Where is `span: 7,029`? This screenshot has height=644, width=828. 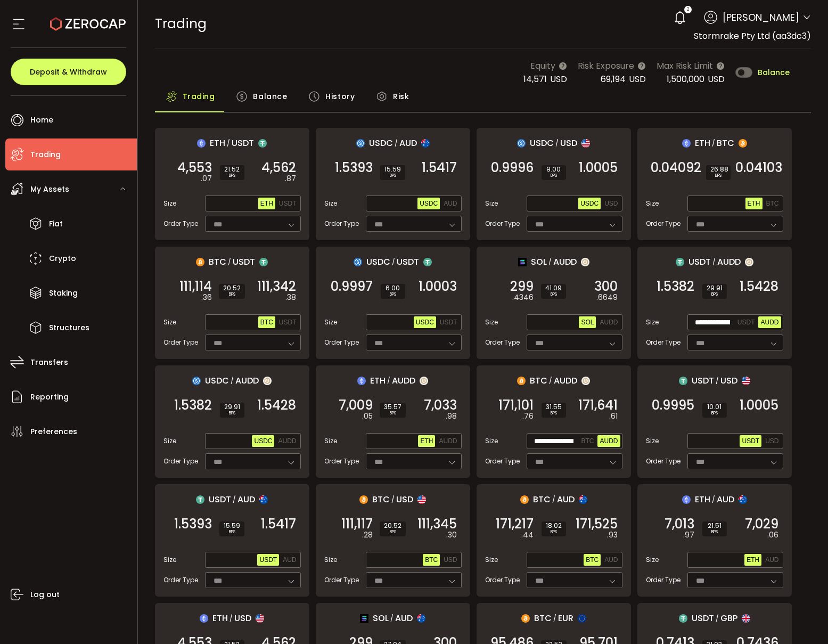
span: 7,029 is located at coordinates (761, 524).